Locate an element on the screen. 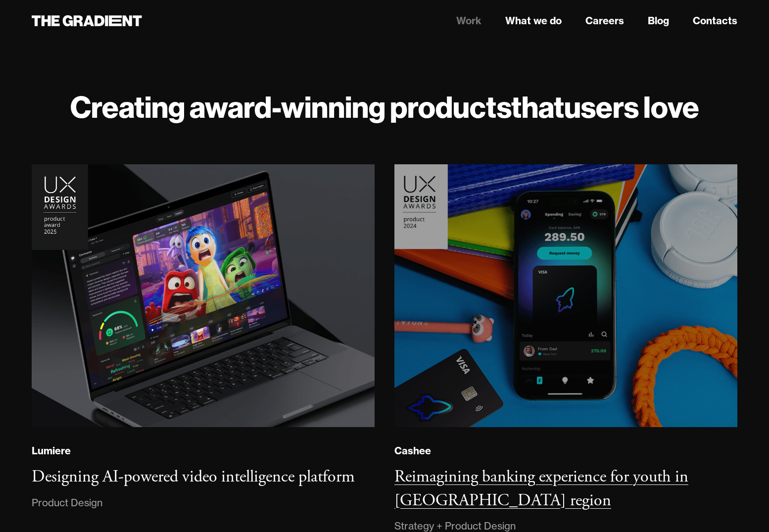  div: Product Design is located at coordinates (67, 503).